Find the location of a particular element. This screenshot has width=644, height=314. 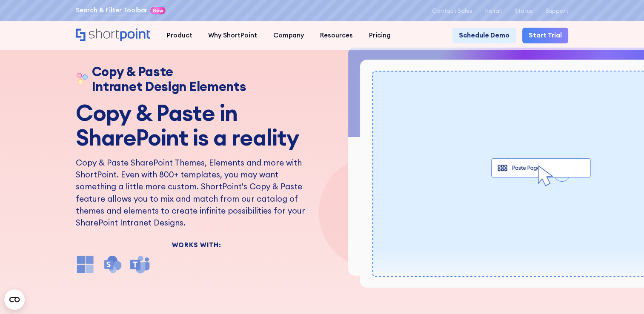

a: Contact Sales is located at coordinates (452, 11).